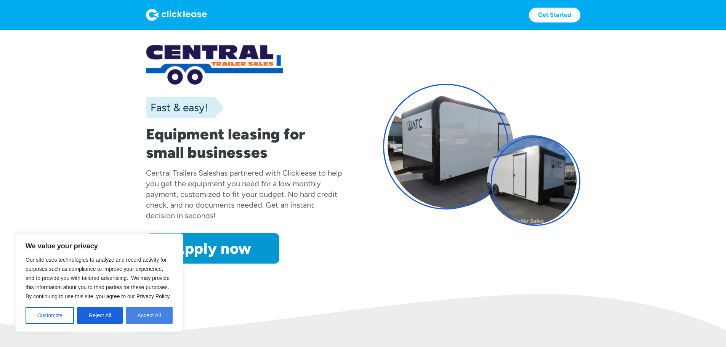 The width and height of the screenshot is (726, 347). Describe the element at coordinates (50, 316) in the screenshot. I see `button: Customize` at that location.